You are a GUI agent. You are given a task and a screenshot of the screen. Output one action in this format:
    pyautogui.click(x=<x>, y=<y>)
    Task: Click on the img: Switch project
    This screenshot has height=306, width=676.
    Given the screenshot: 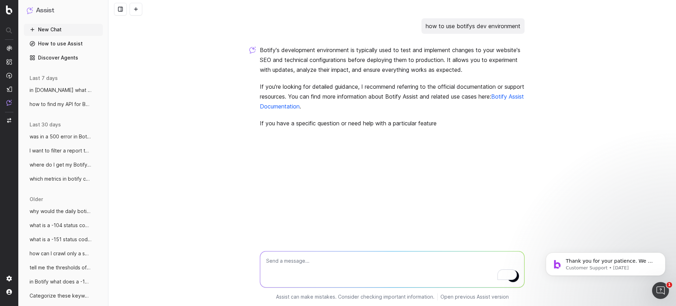 What is the action you would take?
    pyautogui.click(x=9, y=120)
    